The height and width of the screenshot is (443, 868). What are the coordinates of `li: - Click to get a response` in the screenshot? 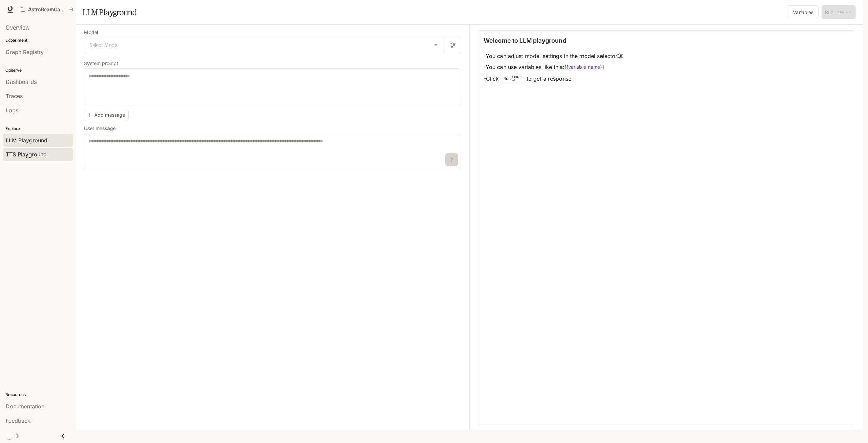 It's located at (553, 79).